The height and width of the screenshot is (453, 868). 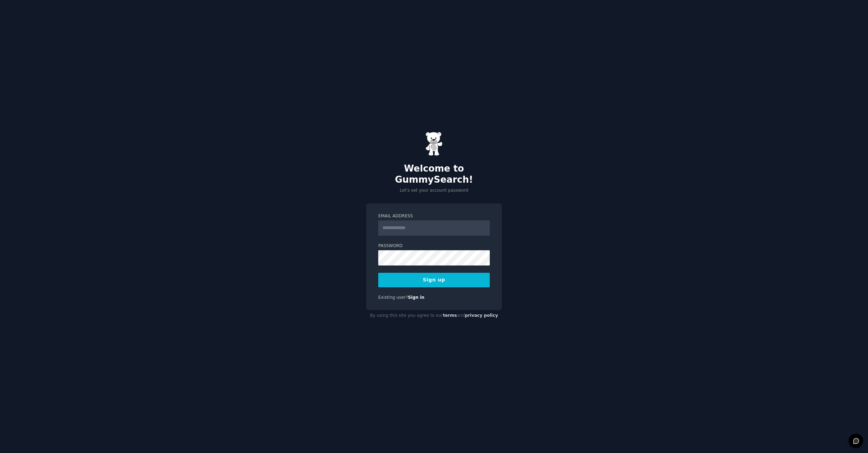 I want to click on span: Existing user?, so click(x=394, y=297).